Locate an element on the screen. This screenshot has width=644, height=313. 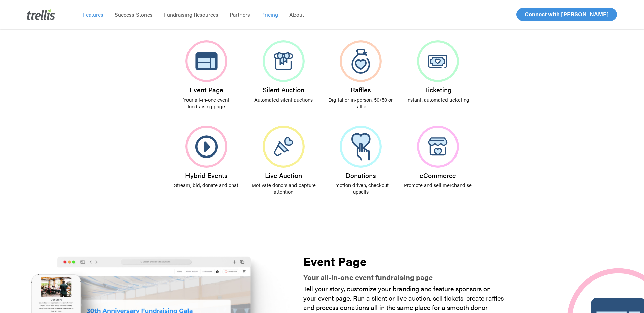
a: Live Auction Motivate donors and capture attention is located at coordinates (284, 160).